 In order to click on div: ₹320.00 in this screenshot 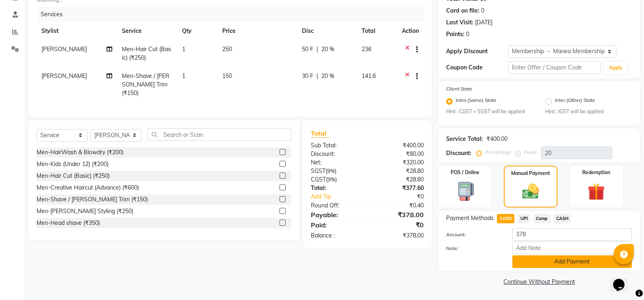, I will do `click(398, 162)`.